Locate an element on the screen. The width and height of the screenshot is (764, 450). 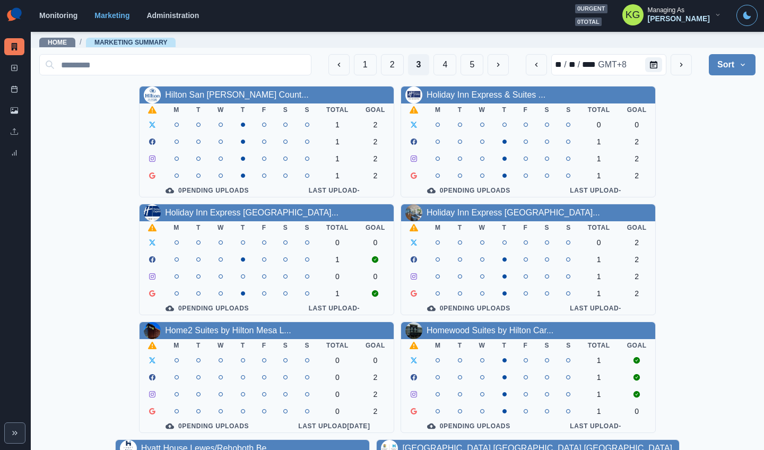
button: Sort is located at coordinates (732, 65).